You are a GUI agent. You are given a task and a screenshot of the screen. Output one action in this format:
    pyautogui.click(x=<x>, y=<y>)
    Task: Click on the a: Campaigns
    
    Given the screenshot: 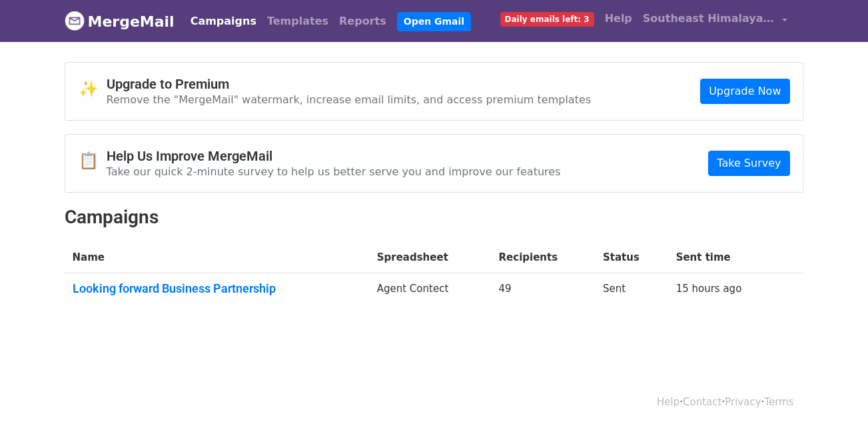 What is the action you would take?
    pyautogui.click(x=223, y=21)
    